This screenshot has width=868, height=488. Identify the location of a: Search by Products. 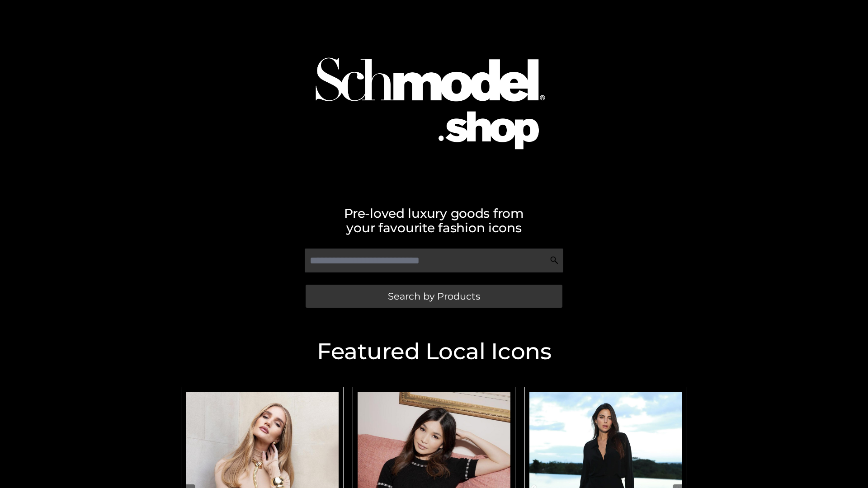
(434, 296).